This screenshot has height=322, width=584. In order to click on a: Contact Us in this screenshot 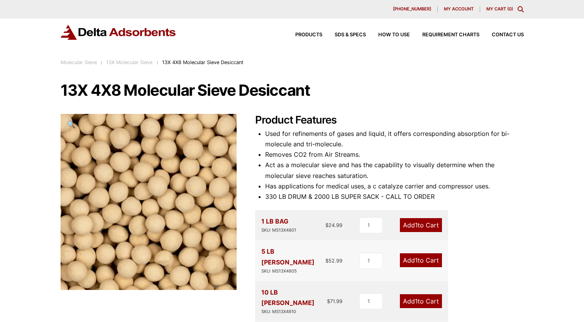, I will do `click(501, 35)`.